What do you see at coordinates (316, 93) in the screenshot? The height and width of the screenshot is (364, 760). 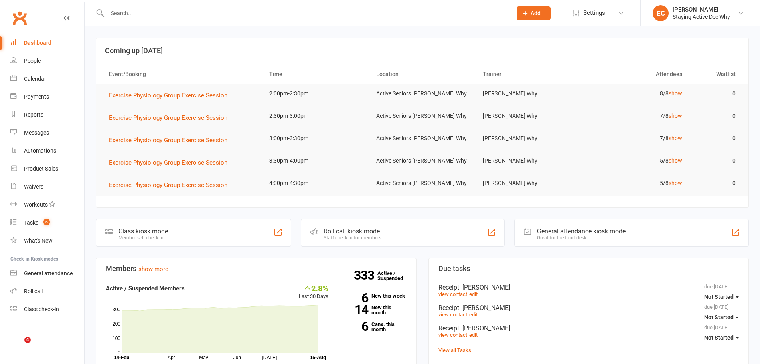 I see `td: 2:00pm-2:30pm` at bounding box center [316, 93].